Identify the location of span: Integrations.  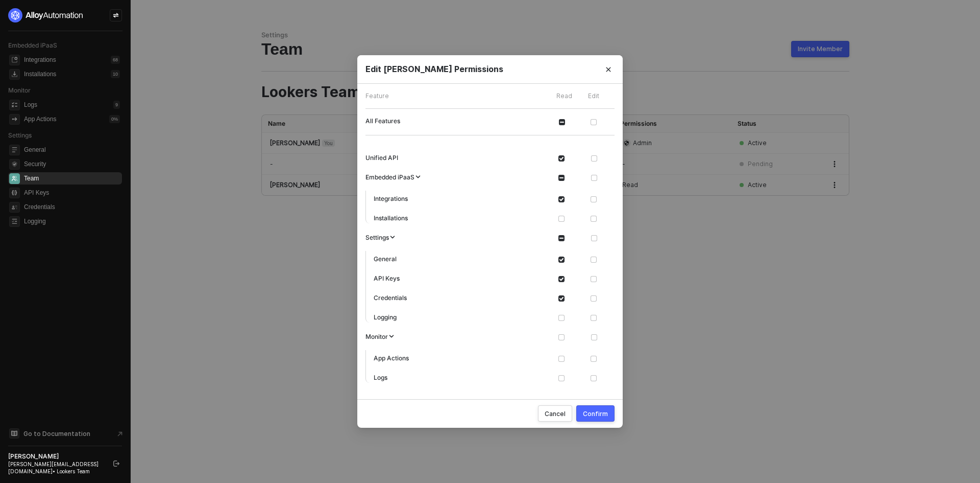
(391, 198).